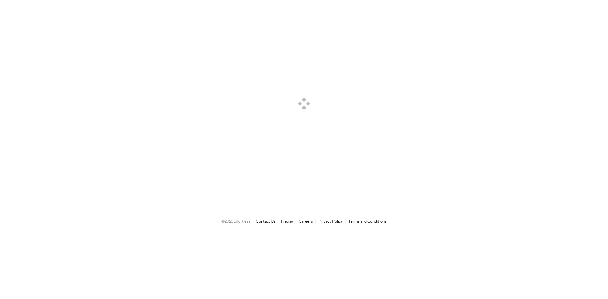 Image resolution: width=608 pixels, height=299 pixels. What do you see at coordinates (305, 221) in the screenshot?
I see `a: Careers` at bounding box center [305, 221].